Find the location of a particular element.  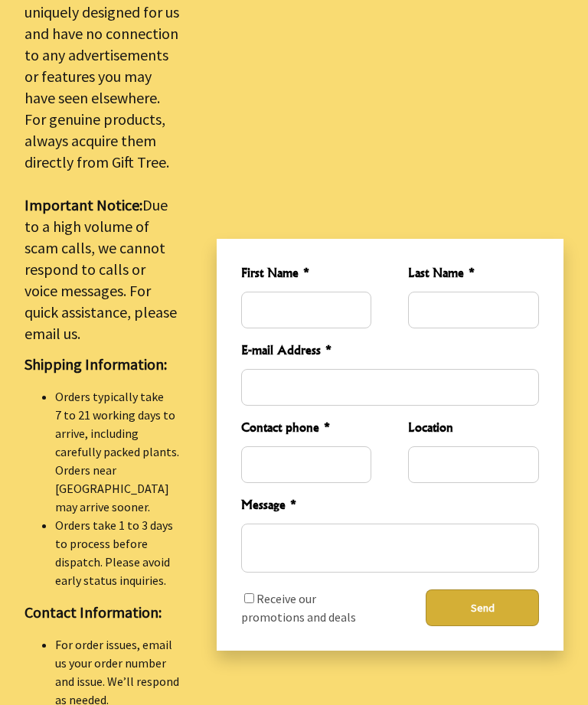

strong: Shipping Information: is located at coordinates (95, 365).